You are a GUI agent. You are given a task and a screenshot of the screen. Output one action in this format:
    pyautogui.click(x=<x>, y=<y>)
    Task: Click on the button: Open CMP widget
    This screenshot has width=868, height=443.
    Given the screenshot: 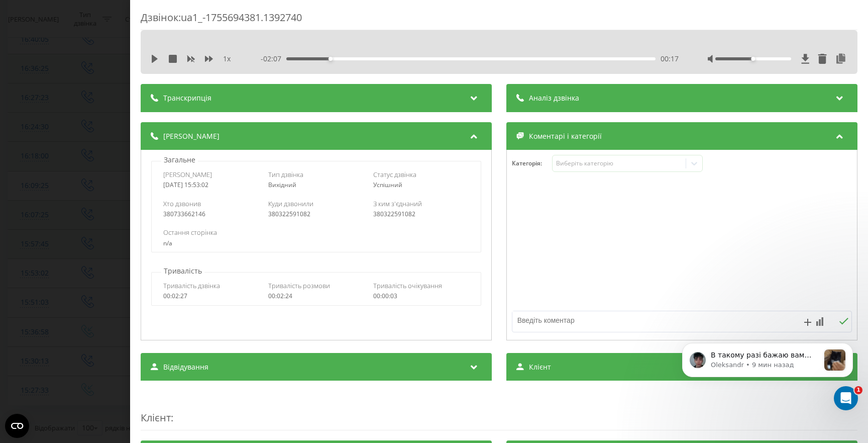 What is the action you would take?
    pyautogui.click(x=17, y=426)
    